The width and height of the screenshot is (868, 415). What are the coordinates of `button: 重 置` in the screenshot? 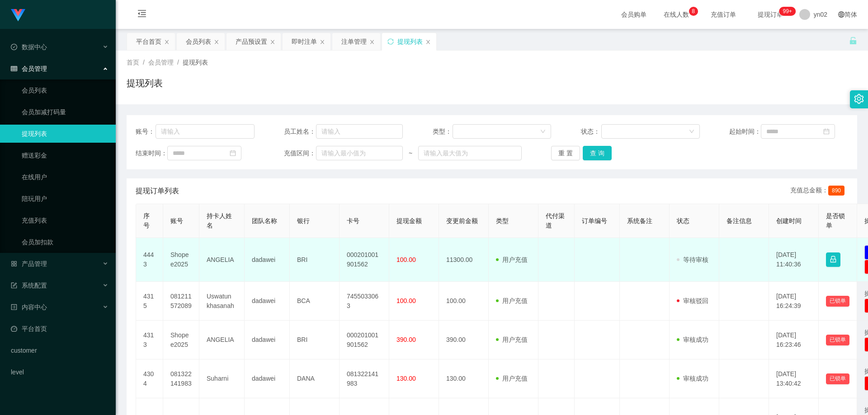 It's located at (565, 153).